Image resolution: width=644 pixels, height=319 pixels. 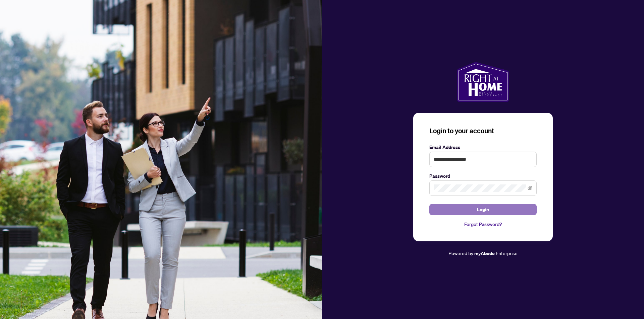 What do you see at coordinates (506, 253) in the screenshot?
I see `span: Enterprise` at bounding box center [506, 253].